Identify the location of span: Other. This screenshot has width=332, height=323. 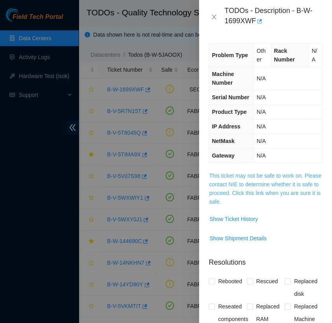
(261, 55).